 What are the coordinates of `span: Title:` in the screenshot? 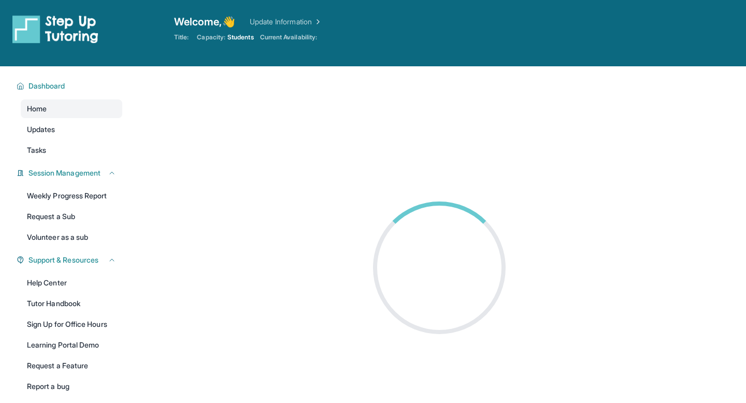 It's located at (181, 37).